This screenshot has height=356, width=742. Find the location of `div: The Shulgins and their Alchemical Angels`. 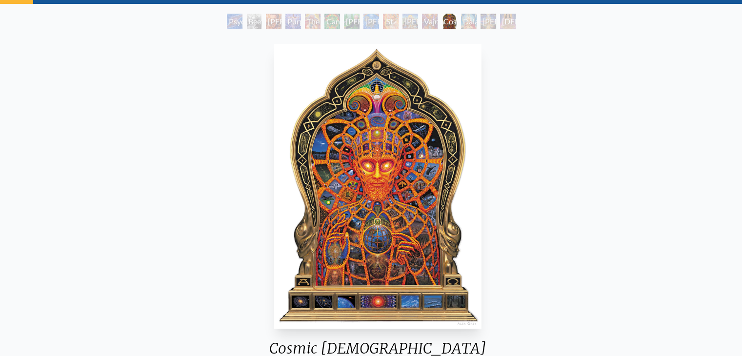

div: The Shulgins and their Alchemical Angels is located at coordinates (313, 21).